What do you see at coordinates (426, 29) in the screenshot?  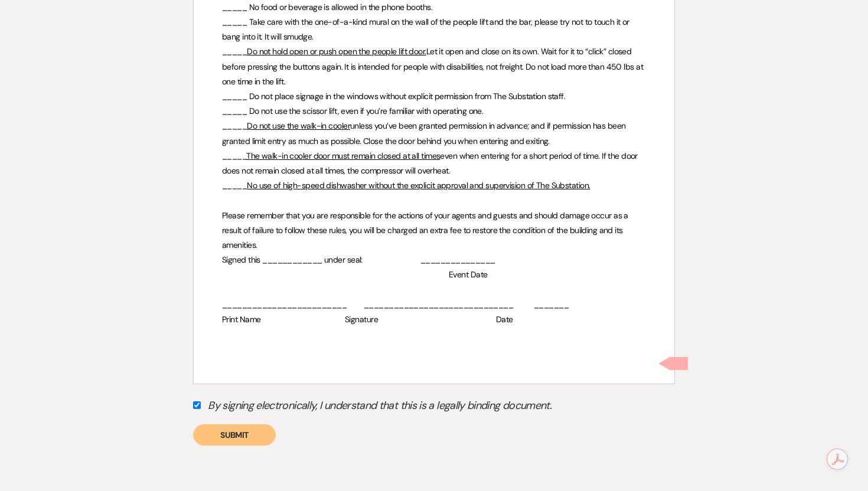 I see `span: _____ Take care with the one-of-a-kind mural on the wall of the people lift and the bar, please t...` at bounding box center [426, 29].